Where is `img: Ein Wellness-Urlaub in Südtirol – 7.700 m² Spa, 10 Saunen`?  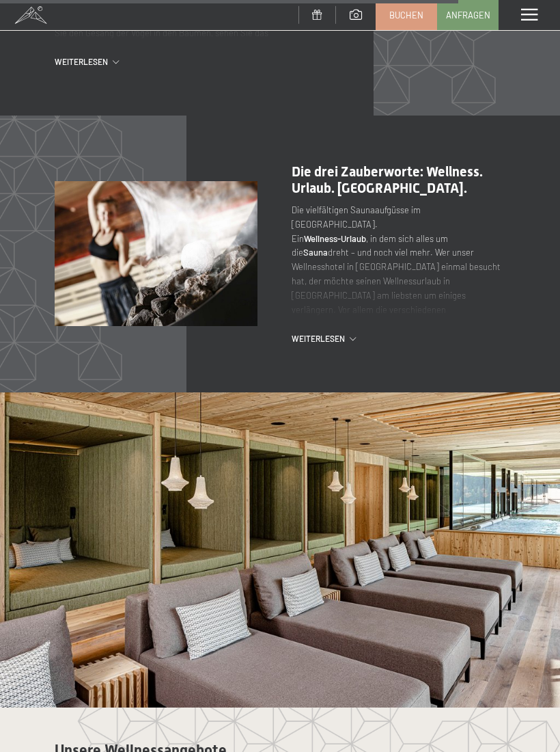 img: Ein Wellness-Urlaub in Südtirol – 7.700 m² Spa, 10 Saunen is located at coordinates (156, 253).